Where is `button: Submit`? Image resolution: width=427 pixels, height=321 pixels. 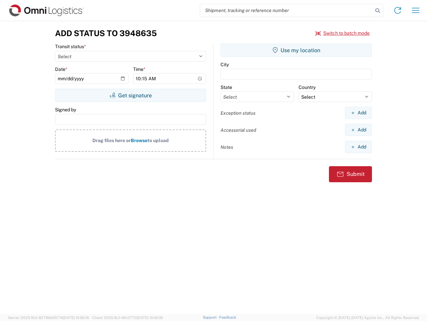 button: Submit is located at coordinates (351, 174).